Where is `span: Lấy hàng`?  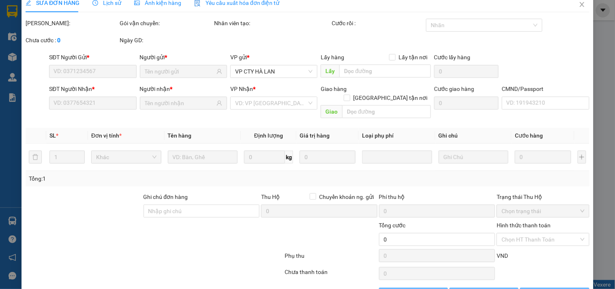 span: Lấy hàng is located at coordinates (333, 57).